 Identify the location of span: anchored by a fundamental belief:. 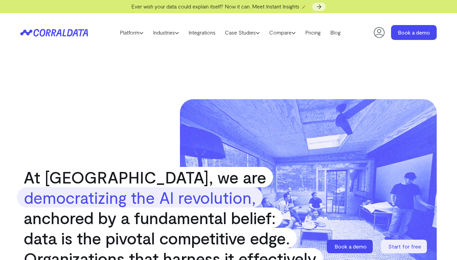
(150, 218).